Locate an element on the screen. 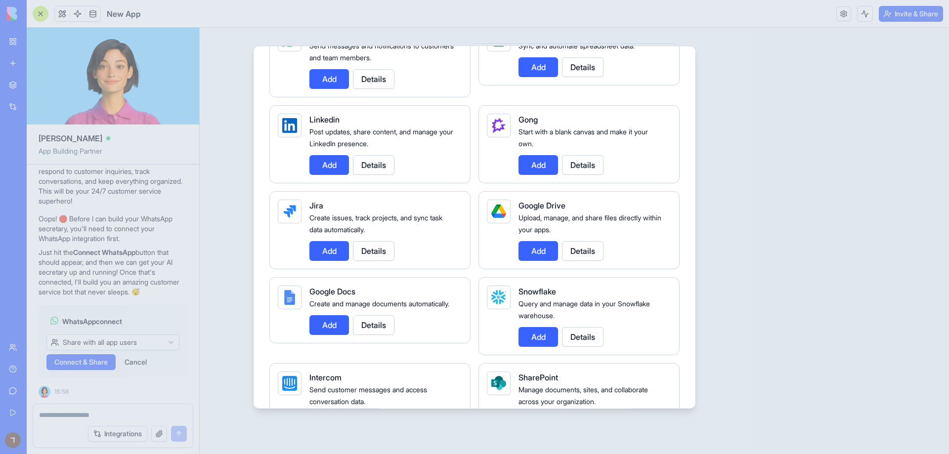  span: Start with a blank canvas and make it your own. is located at coordinates (583, 137).